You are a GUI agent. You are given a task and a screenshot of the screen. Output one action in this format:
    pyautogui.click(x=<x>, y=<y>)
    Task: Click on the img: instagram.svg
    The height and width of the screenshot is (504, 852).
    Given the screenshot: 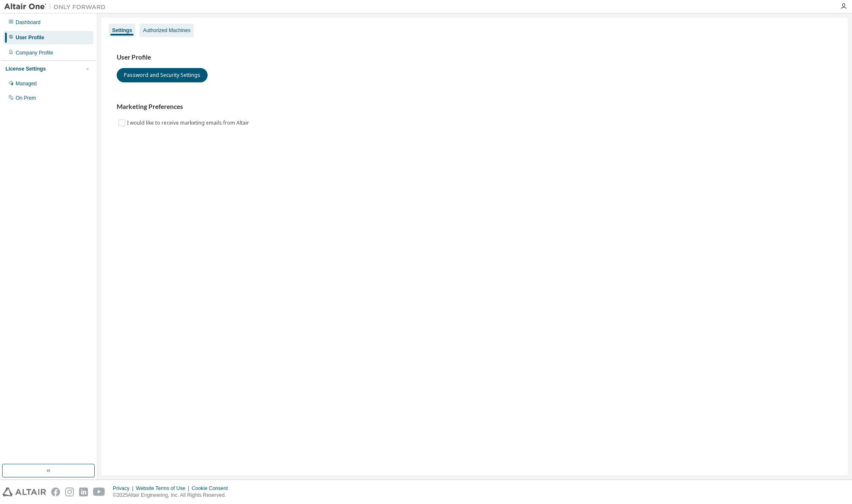 What is the action you would take?
    pyautogui.click(x=69, y=492)
    